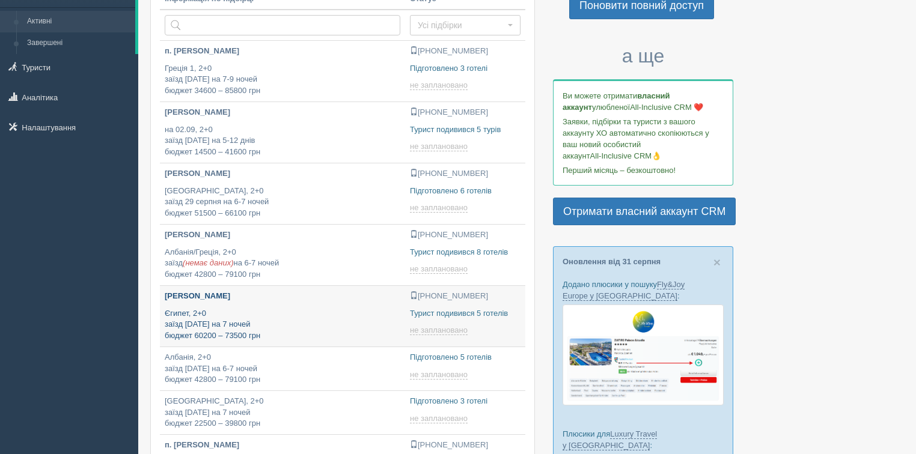 This screenshot has height=454, width=916. Describe the element at coordinates (667, 107) in the screenshot. I see `span: All-Inclusive CRM ❤️` at that location.